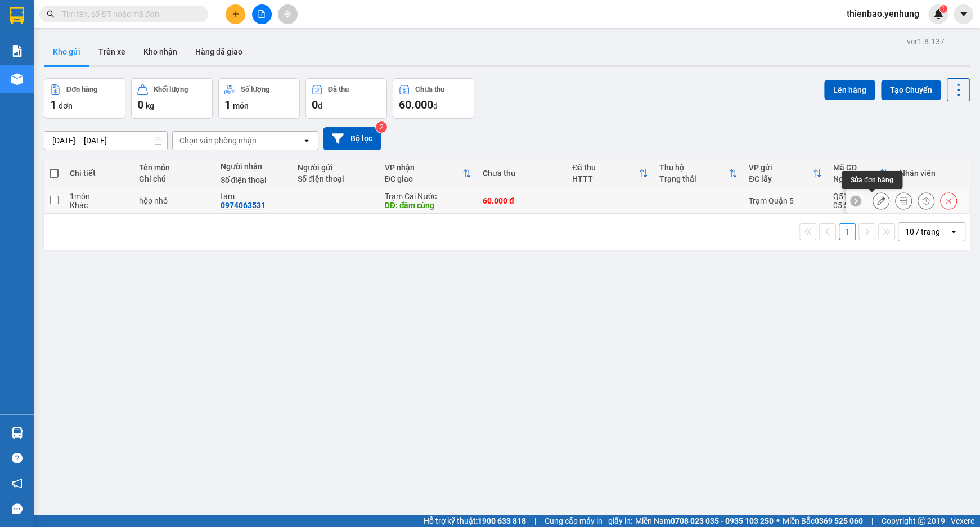  I want to click on span: Miền Bắc, so click(822, 521).